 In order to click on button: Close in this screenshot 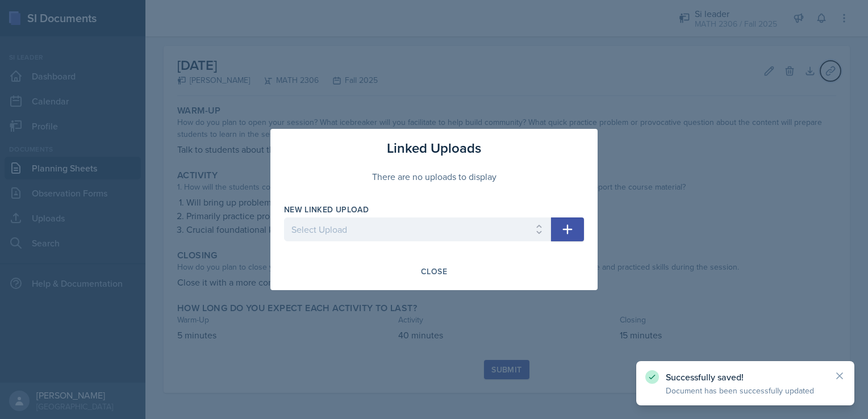, I will do `click(434, 271)`.